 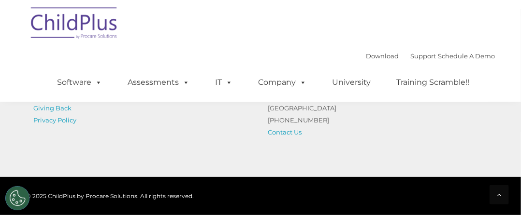 What do you see at coordinates (158, 83) in the screenshot?
I see `a: Assessments` at bounding box center [158, 83].